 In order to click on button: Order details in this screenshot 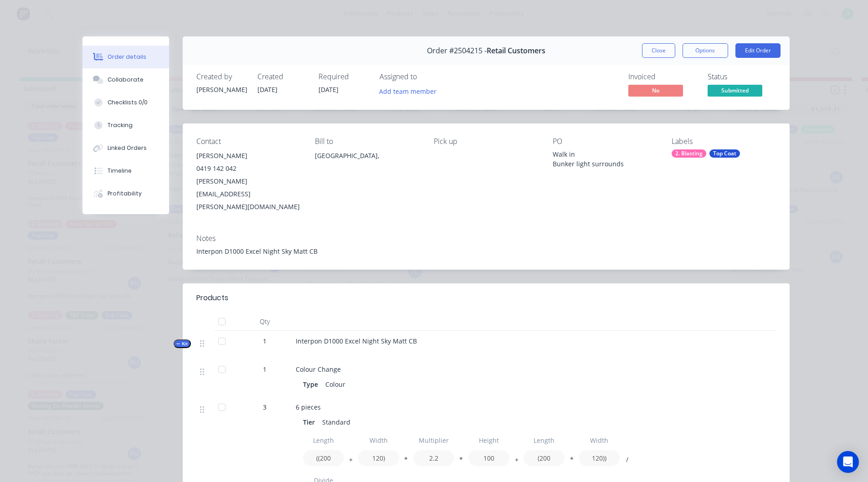, I will do `click(126, 57)`.